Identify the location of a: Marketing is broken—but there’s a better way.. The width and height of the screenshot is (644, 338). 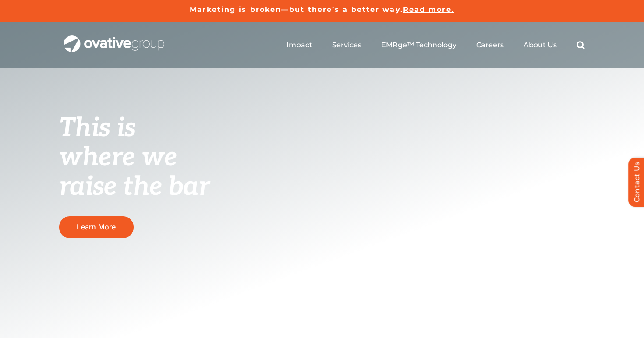
(296, 9).